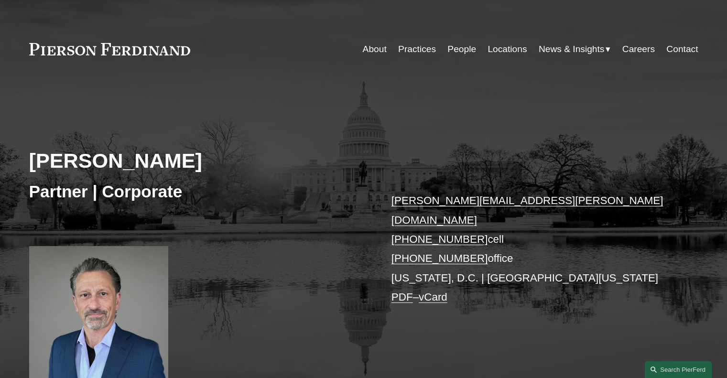  What do you see at coordinates (678, 369) in the screenshot?
I see `a: Search this site` at bounding box center [678, 369].